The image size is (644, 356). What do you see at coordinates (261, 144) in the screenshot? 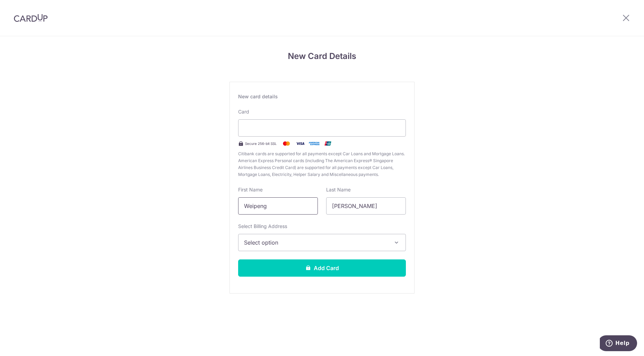
I see `span: Secure 256-bit SSL` at bounding box center [261, 144].